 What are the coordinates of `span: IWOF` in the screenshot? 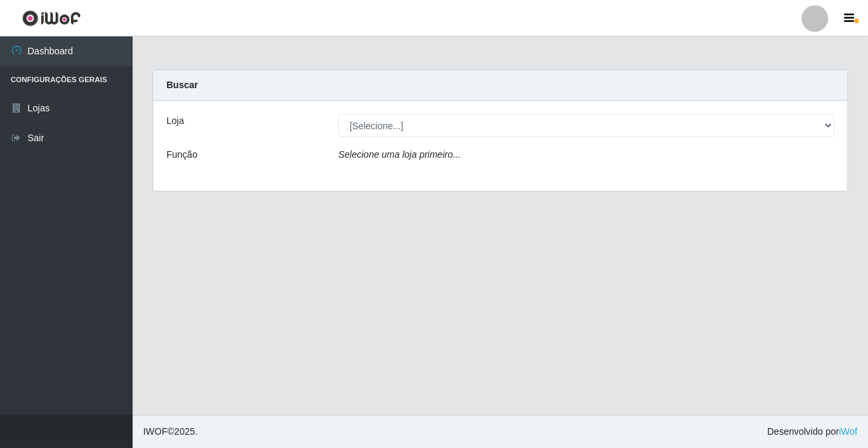 It's located at (155, 431).